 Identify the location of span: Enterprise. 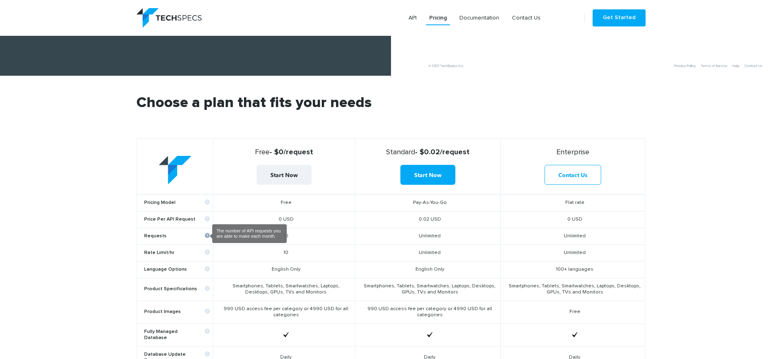
(573, 152).